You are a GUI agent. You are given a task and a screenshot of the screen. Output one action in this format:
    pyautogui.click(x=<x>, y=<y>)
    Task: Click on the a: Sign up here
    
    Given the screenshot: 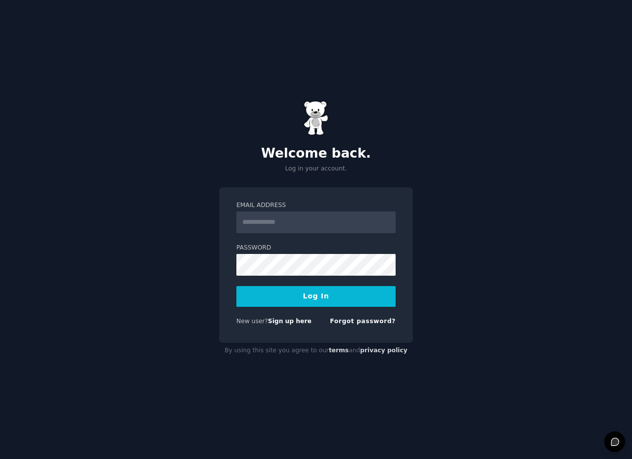 What is the action you would take?
    pyautogui.click(x=290, y=321)
    